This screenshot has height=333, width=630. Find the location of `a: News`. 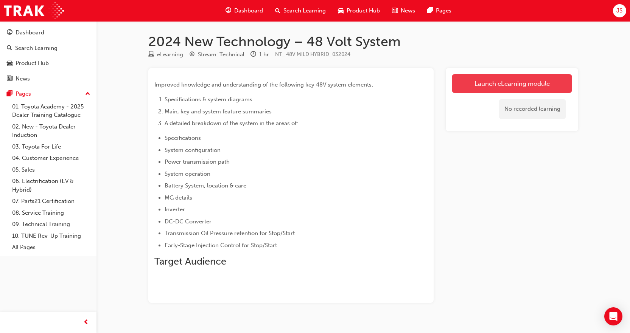

a: News is located at coordinates (48, 79).